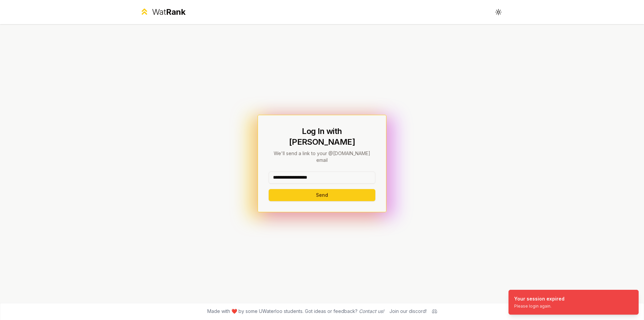 The image size is (644, 320). What do you see at coordinates (408, 311) in the screenshot?
I see `div: Join our discord!` at bounding box center [408, 311].